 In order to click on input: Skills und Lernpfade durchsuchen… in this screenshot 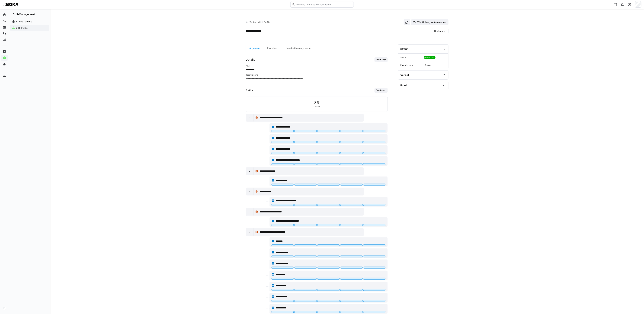, I will do `click(324, 4)`.